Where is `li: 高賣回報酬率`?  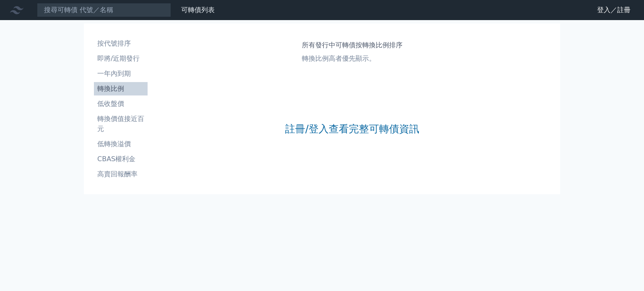
li: 高賣回報酬率 is located at coordinates (121, 174).